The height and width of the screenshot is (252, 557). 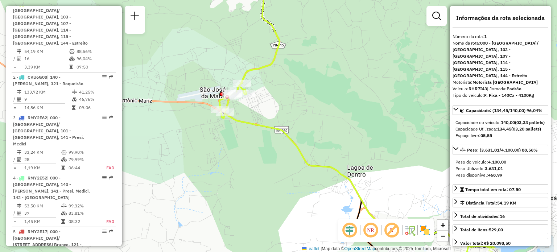 I want to click on td: 53,50 KM, so click(x=42, y=206).